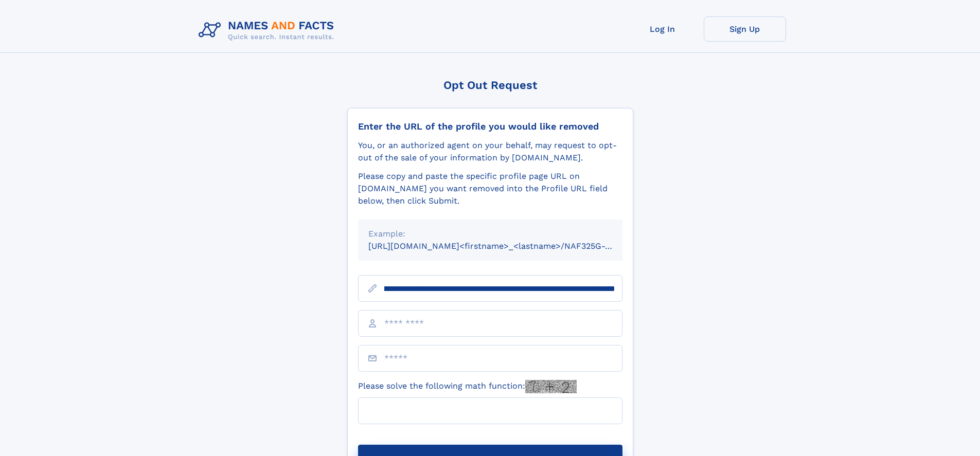 Image resolution: width=980 pixels, height=456 pixels. I want to click on div: You, or an authorized agent on your behalf, may request to opt-out of the sale of your informatio..., so click(490, 152).